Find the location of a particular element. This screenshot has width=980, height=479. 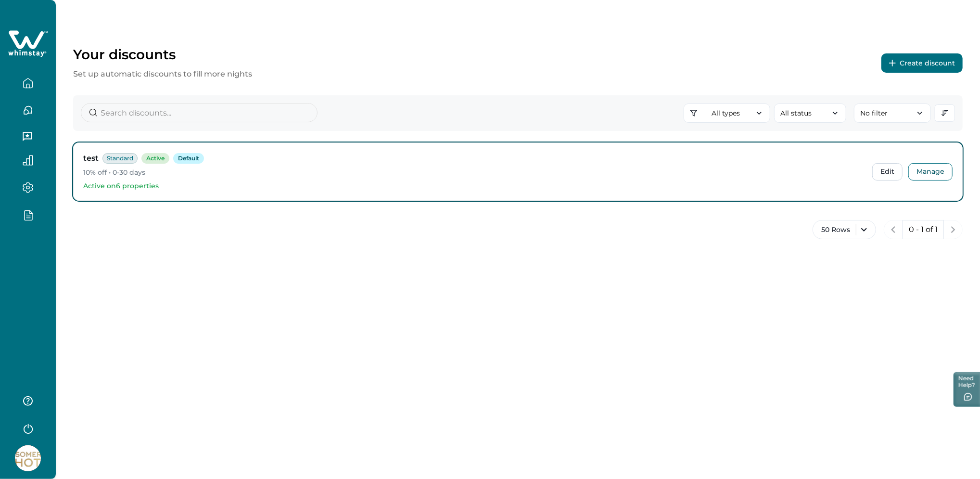

p: Active on 6 properties is located at coordinates (474, 187).